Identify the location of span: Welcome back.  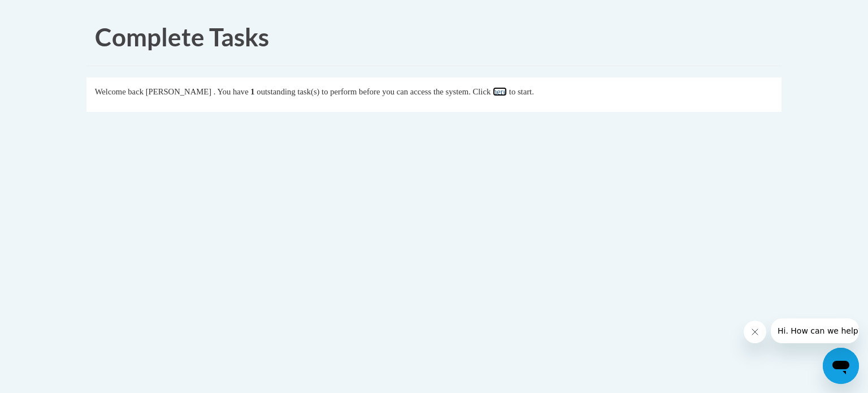
(119, 92).